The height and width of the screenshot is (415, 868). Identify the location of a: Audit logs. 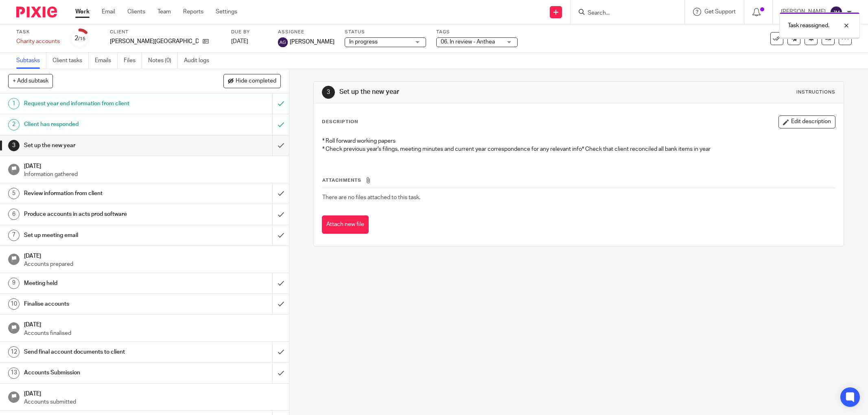
(200, 61).